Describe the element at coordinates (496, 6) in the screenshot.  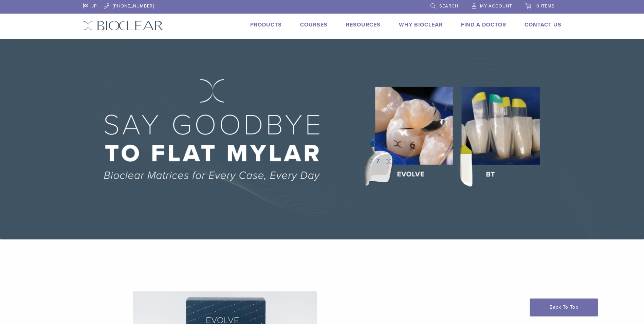
I see `span: My Account` at that location.